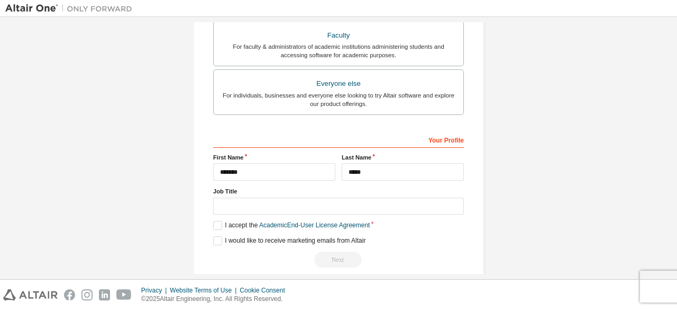 Image resolution: width=677 pixels, height=310 pixels. Describe the element at coordinates (289, 240) in the screenshot. I see `label: I would like to receive marketing emails from Altair` at that location.